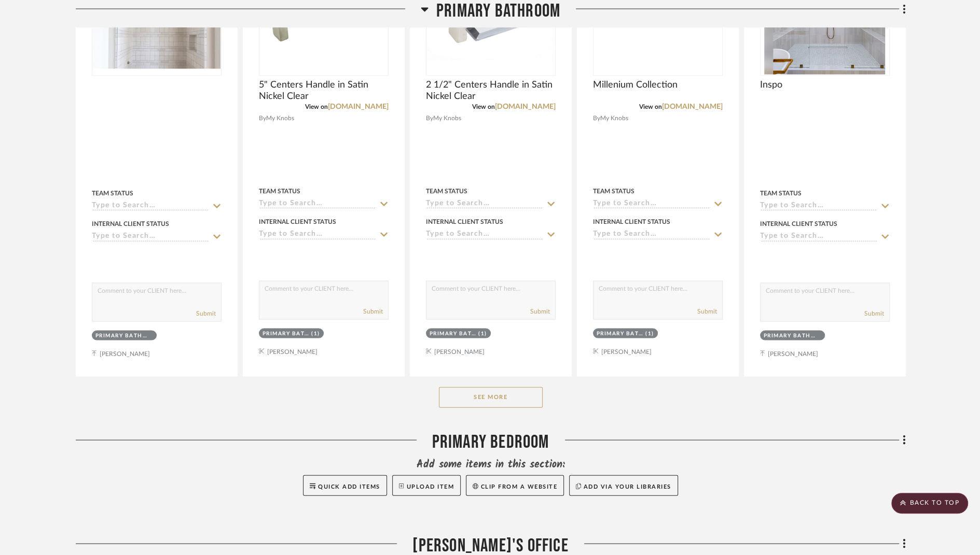 Image resolution: width=980 pixels, height=555 pixels. What do you see at coordinates (624, 486) in the screenshot?
I see `button: Add via your libraries` at bounding box center [624, 486].